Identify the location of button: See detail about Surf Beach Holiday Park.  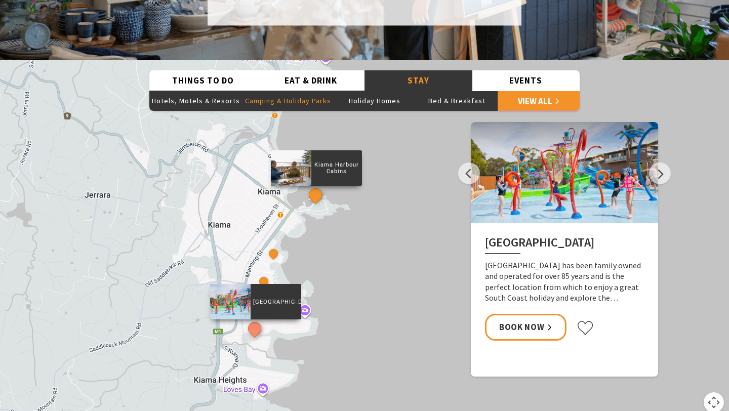
(273, 254).